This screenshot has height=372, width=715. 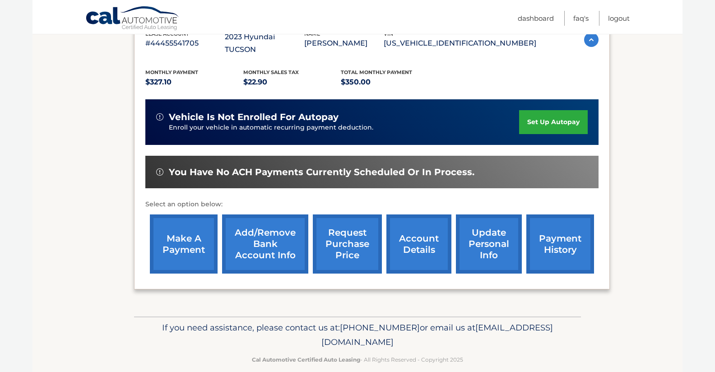 I want to click on a: set up autopay, so click(x=553, y=122).